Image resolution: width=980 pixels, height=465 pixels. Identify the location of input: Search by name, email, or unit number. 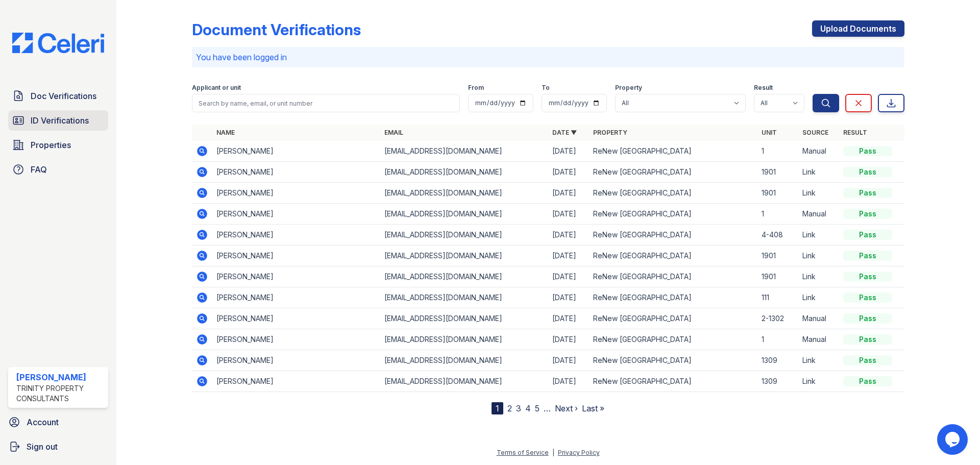
(325, 103).